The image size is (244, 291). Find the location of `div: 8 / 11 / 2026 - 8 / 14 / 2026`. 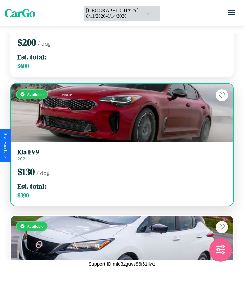

div: 8 / 11 / 2026 - 8 / 14 / 2026 is located at coordinates (112, 16).